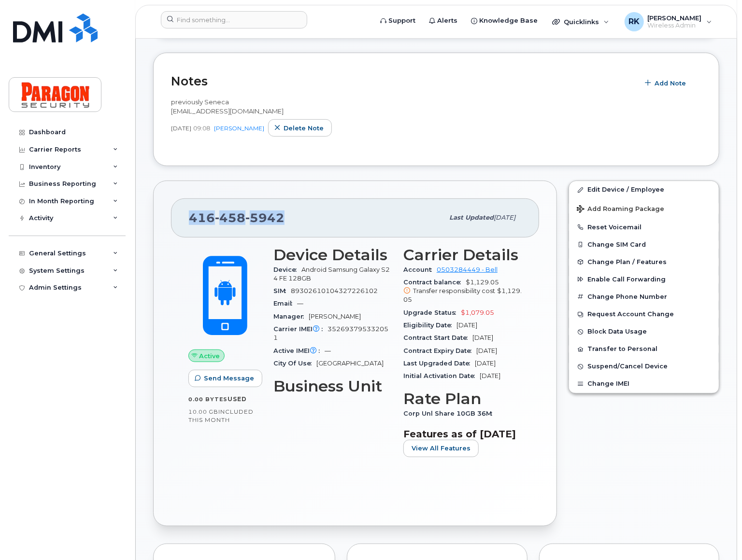 This screenshot has width=742, height=560. I want to click on span: Initial Activation Date, so click(441, 376).